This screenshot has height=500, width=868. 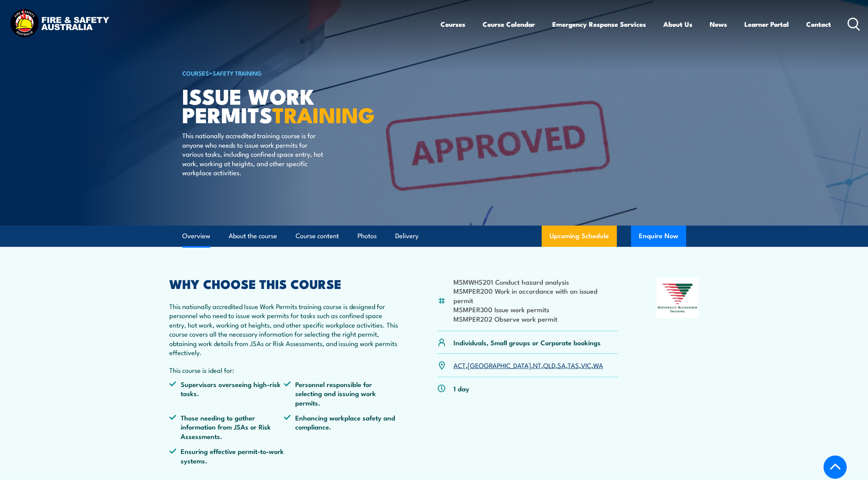 I want to click on a: Upcoming Schedule, so click(x=579, y=237).